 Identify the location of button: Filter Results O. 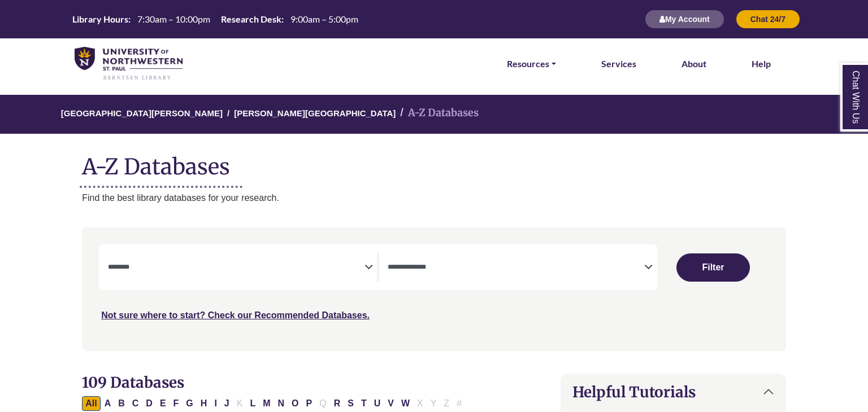
(295, 404).